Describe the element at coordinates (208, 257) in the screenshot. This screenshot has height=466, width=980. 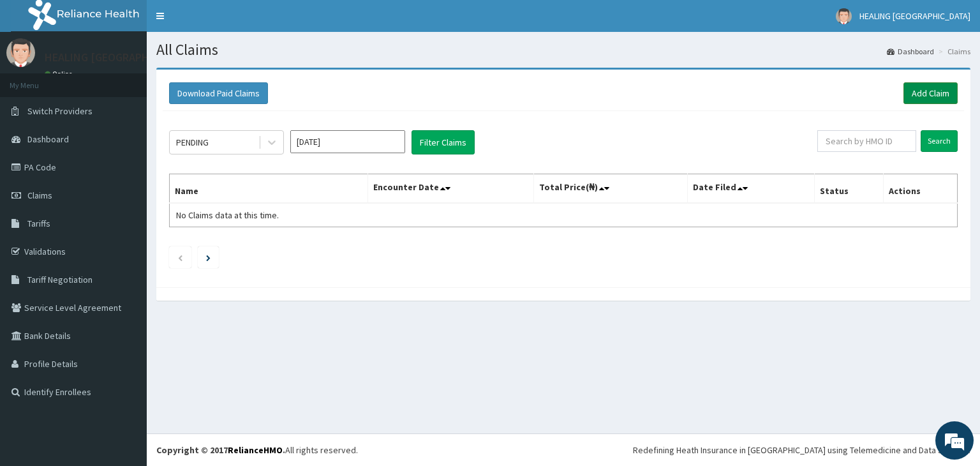
I see `a: Next page` at that location.